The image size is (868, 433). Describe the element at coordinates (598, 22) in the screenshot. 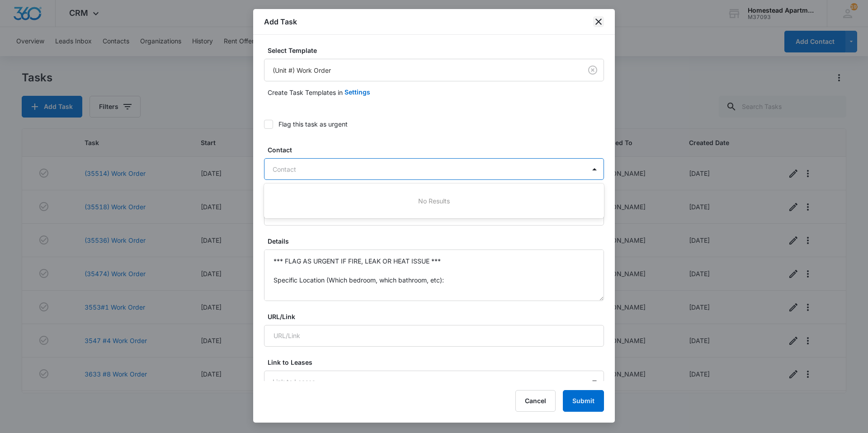

I see `button: close` at that location.